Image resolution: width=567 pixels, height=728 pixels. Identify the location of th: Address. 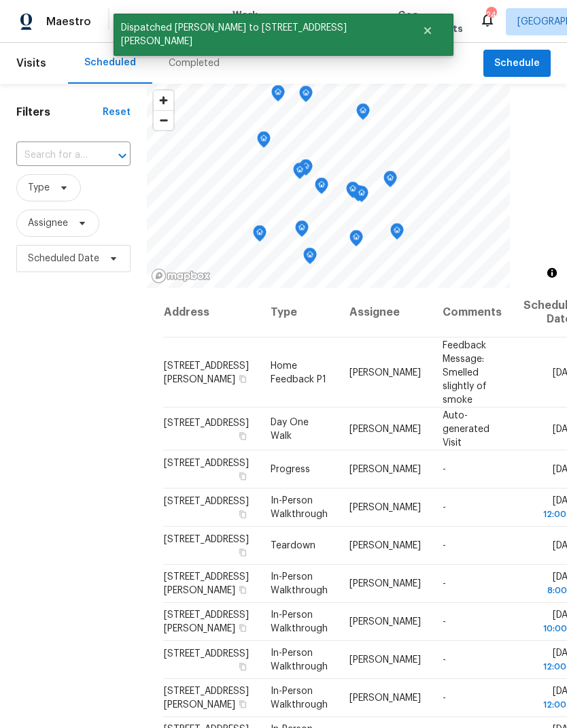
(212, 312).